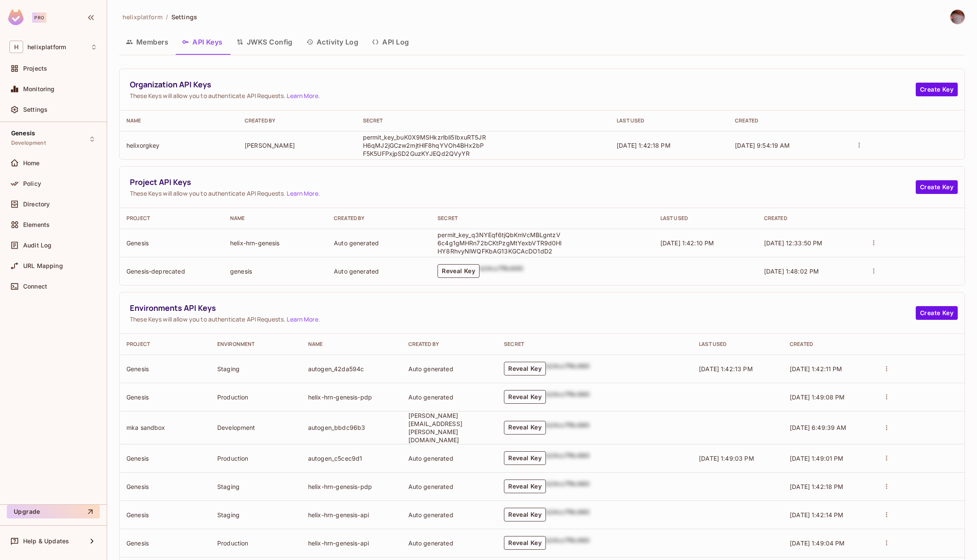 The image size is (977, 560). Describe the element at coordinates (142, 16) in the screenshot. I see `span: helixplatform` at that location.